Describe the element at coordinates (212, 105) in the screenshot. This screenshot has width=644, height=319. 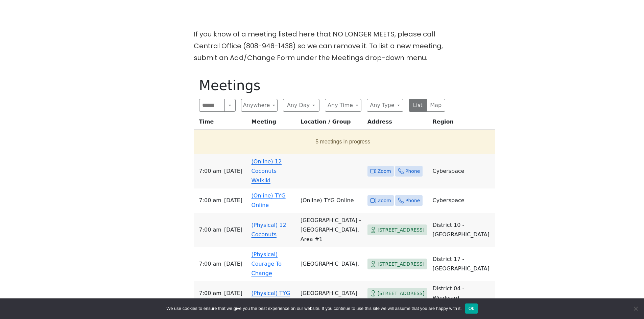
I see `input: Search` at that location.